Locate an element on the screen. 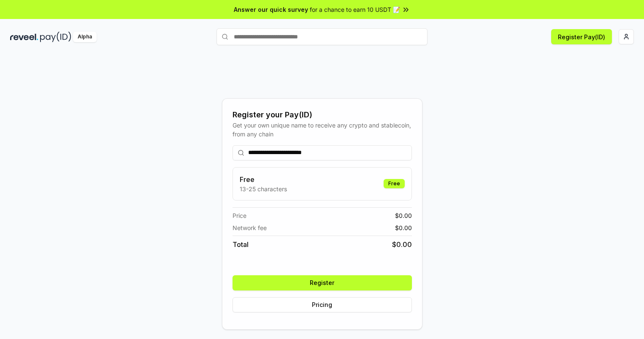  span: Network fee is located at coordinates (250, 227).